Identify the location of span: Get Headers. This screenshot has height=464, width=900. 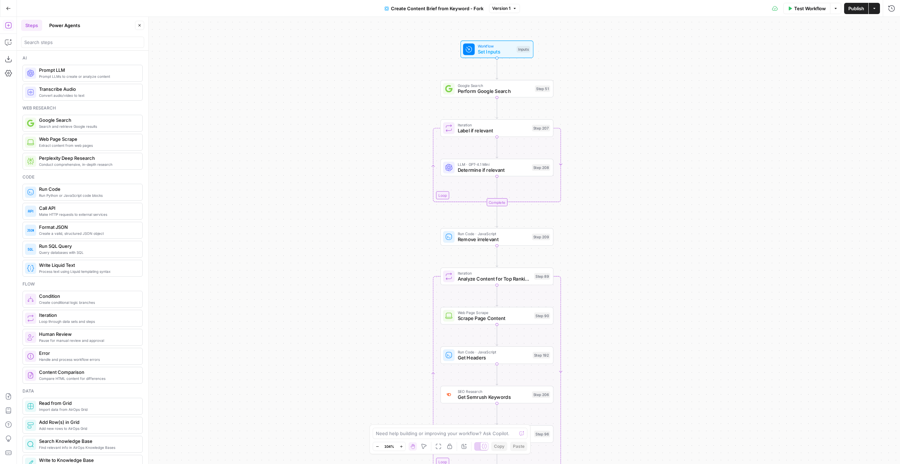
(494, 357).